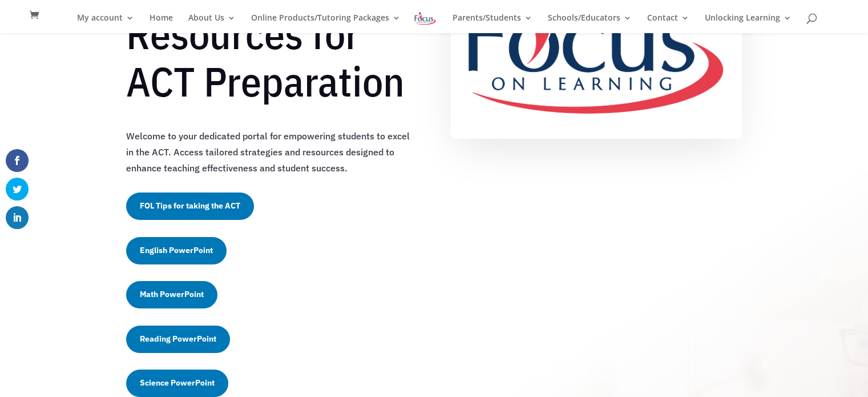 Image resolution: width=868 pixels, height=397 pixels. I want to click on p: Welcome to your dedicated portal for empowering students to excel in the ACT. Access tailored str..., so click(272, 152).